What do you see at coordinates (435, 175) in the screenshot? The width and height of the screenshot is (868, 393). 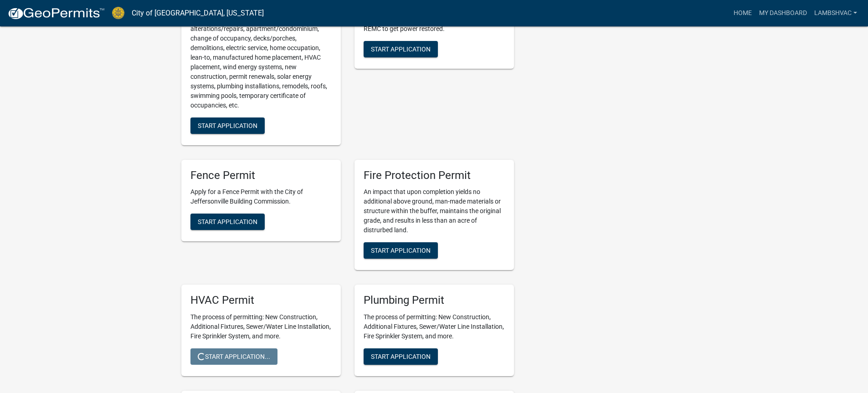 I see `h5: Fire Protection Permit` at bounding box center [435, 175].